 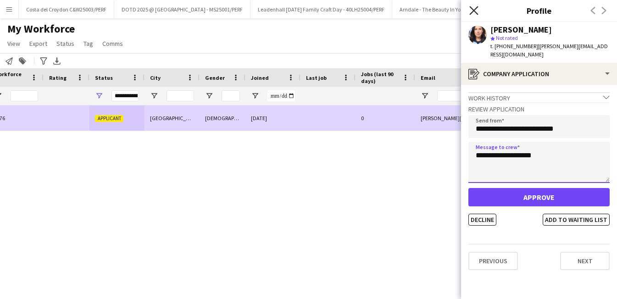 I want to click on app-action-btn: Advanced filters, so click(x=44, y=61).